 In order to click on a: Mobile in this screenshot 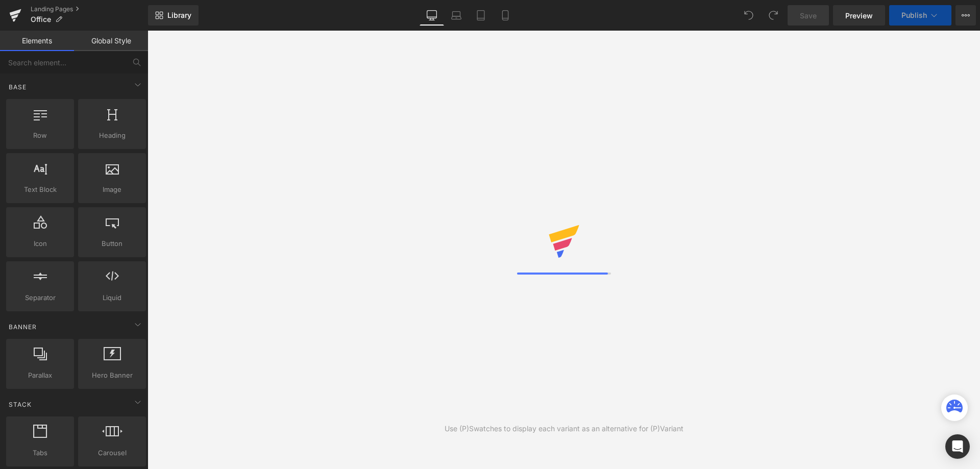, I will do `click(506, 15)`.